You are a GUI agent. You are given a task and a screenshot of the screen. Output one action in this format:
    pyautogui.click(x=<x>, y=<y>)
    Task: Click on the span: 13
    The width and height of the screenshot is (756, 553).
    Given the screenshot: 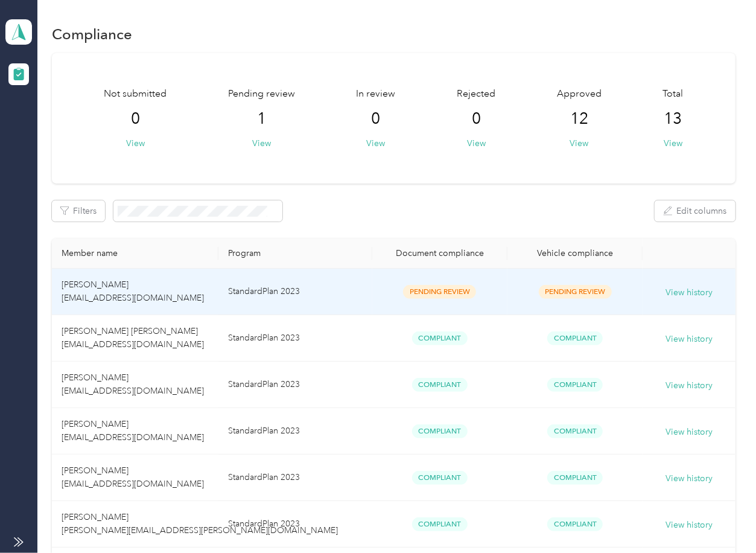 What is the action you would take?
    pyautogui.click(x=673, y=119)
    